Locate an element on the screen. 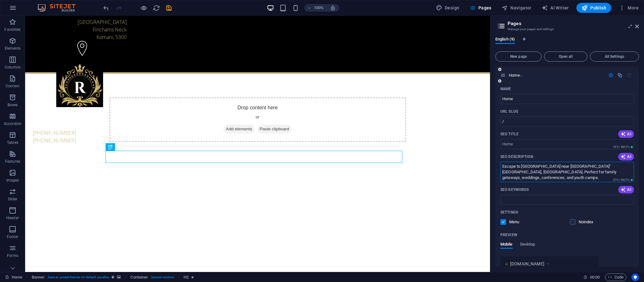 This screenshot has height=282, width=644. span: 979 / 990 Px is located at coordinates (621, 180).